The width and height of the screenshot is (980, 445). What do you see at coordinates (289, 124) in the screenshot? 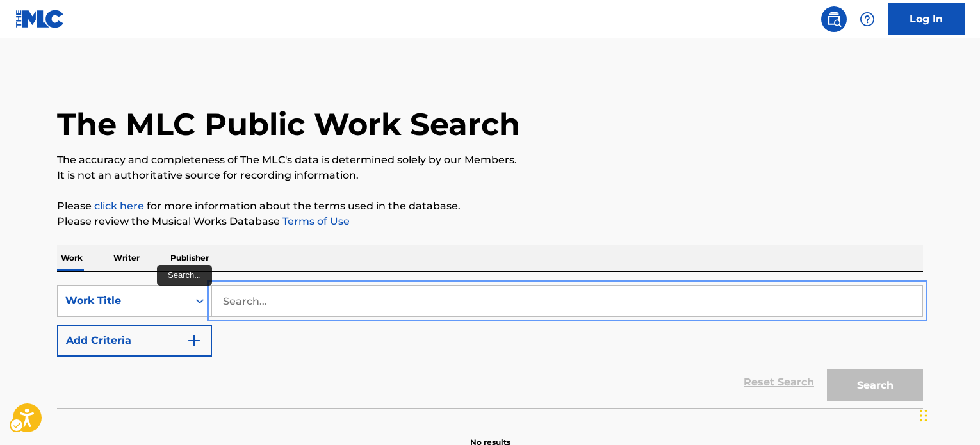
I see `h1: The MLC Public Work Search` at bounding box center [289, 124].